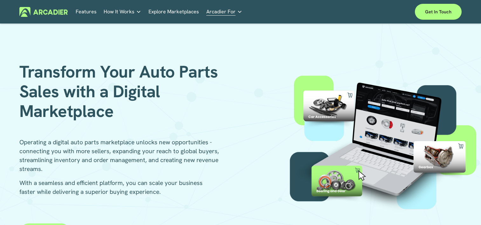 The image size is (481, 225). What do you see at coordinates (119, 12) in the screenshot?
I see `span: How It Works` at bounding box center [119, 12].